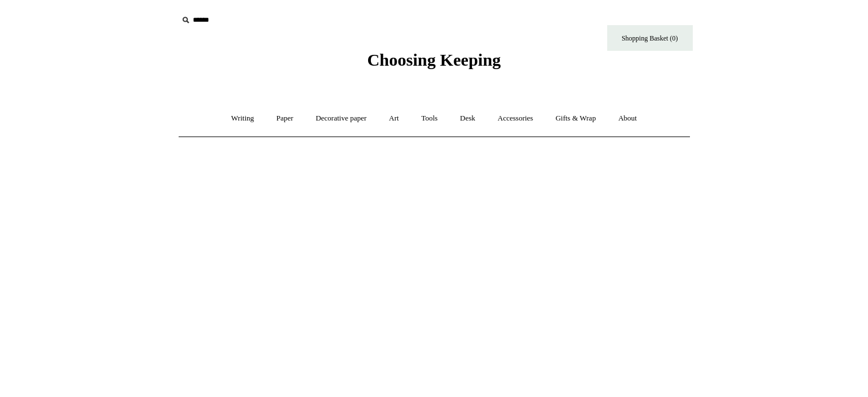 This screenshot has height=397, width=868. Describe the element at coordinates (515, 118) in the screenshot. I see `a: Accessories` at that location.